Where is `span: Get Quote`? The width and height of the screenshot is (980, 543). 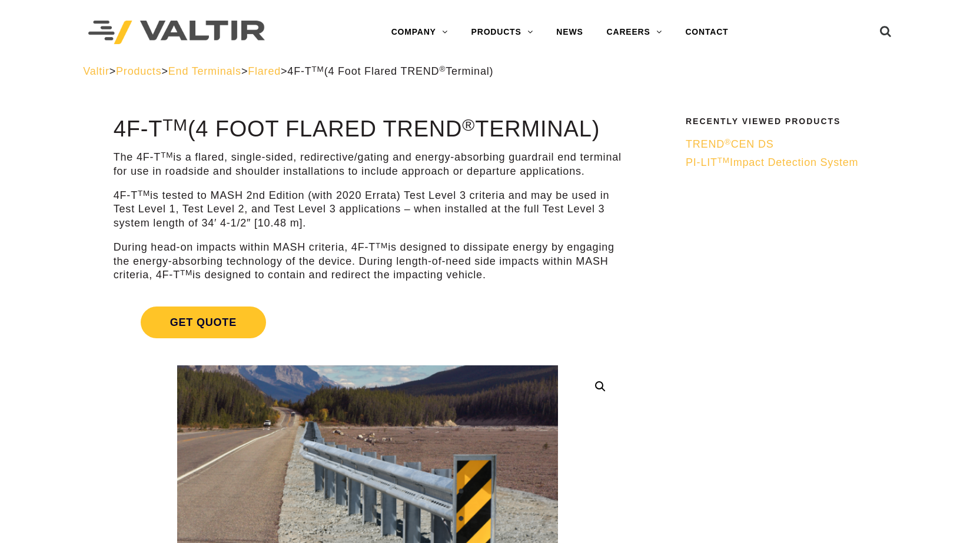
span: Get Quote is located at coordinates (203, 323).